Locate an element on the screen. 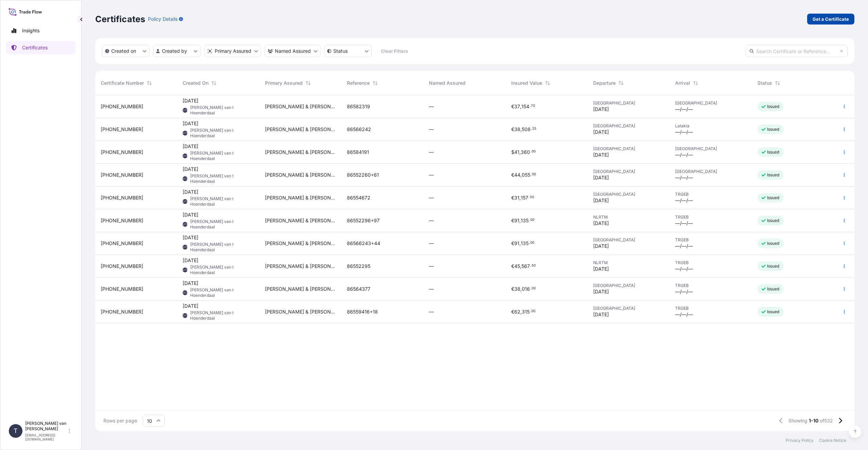 The width and height of the screenshot is (868, 450). p: Policy Details is located at coordinates (163, 19).